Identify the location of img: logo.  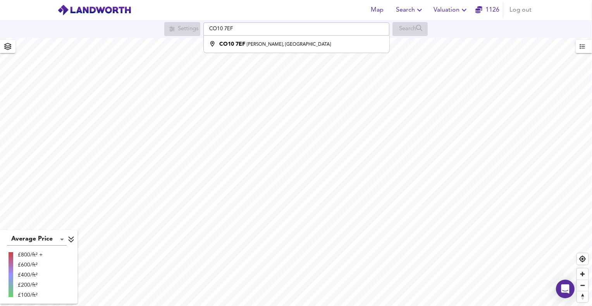
(94, 10).